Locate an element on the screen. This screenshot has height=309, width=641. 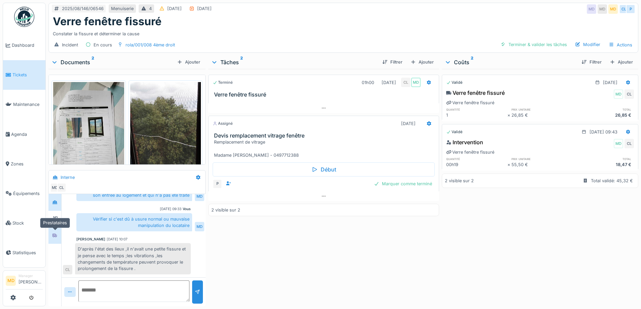
span: Maintenance is located at coordinates (28, 104).